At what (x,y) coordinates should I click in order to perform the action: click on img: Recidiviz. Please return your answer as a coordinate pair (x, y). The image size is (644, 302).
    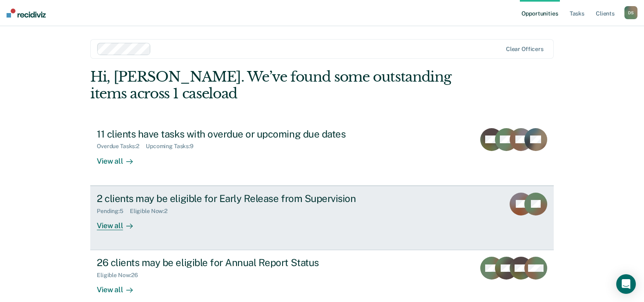
    Looking at the image, I should click on (26, 13).